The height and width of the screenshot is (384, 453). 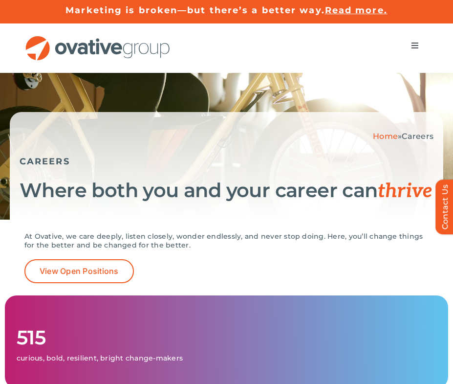 What do you see at coordinates (226, 191) in the screenshot?
I see `h1: Where both you and your career can` at bounding box center [226, 191].